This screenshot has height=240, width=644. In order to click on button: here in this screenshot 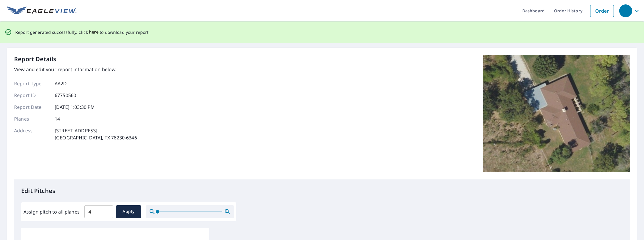, I will do `click(94, 32)`.